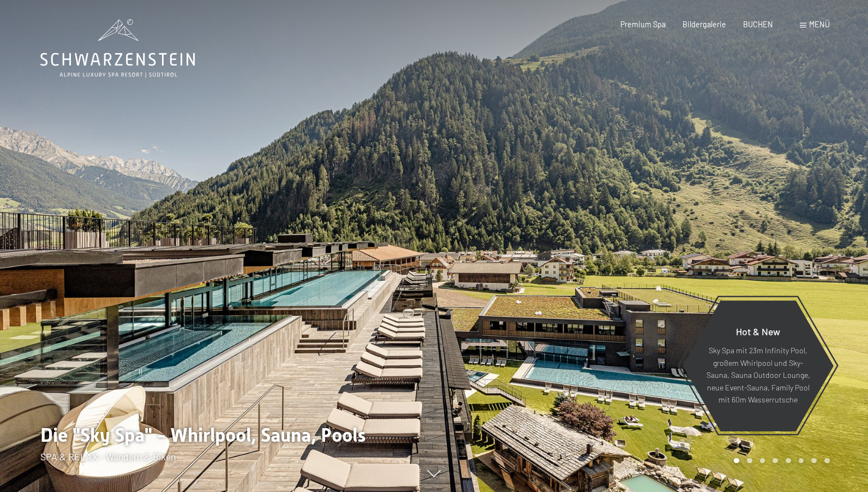 The width and height of the screenshot is (868, 492). Describe the element at coordinates (763, 461) in the screenshot. I see `div: Carousel Page 3` at that location.